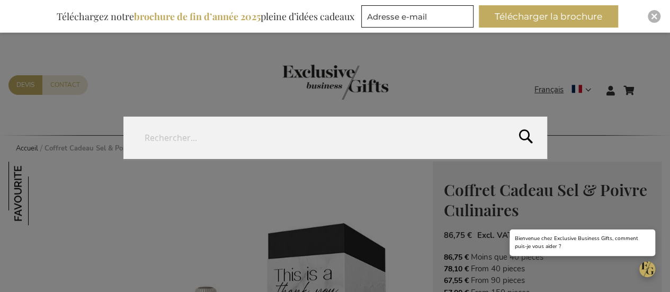 This screenshot has height=292, width=670. Describe the element at coordinates (548, 16) in the screenshot. I see `button: Télécharger la brochure` at that location.